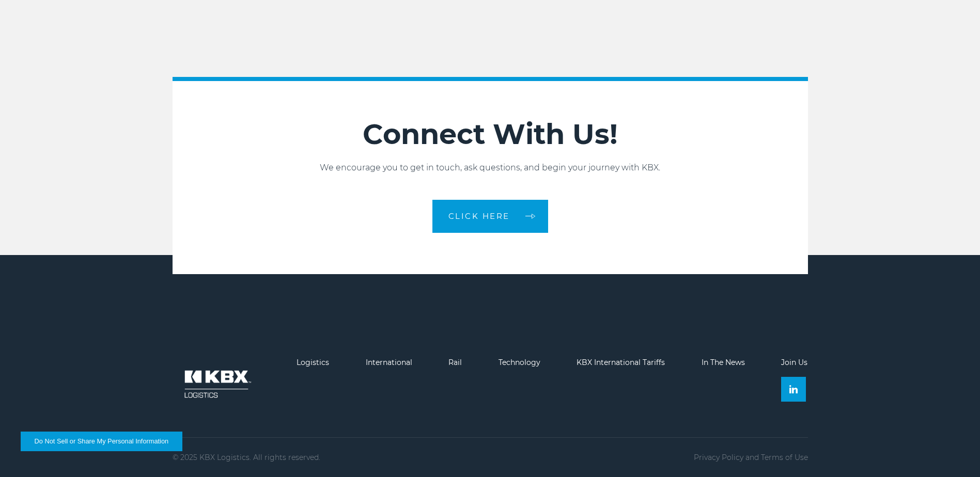 This screenshot has width=980, height=477. Describe the element at coordinates (784, 458) in the screenshot. I see `a: Terms of Use` at that location.